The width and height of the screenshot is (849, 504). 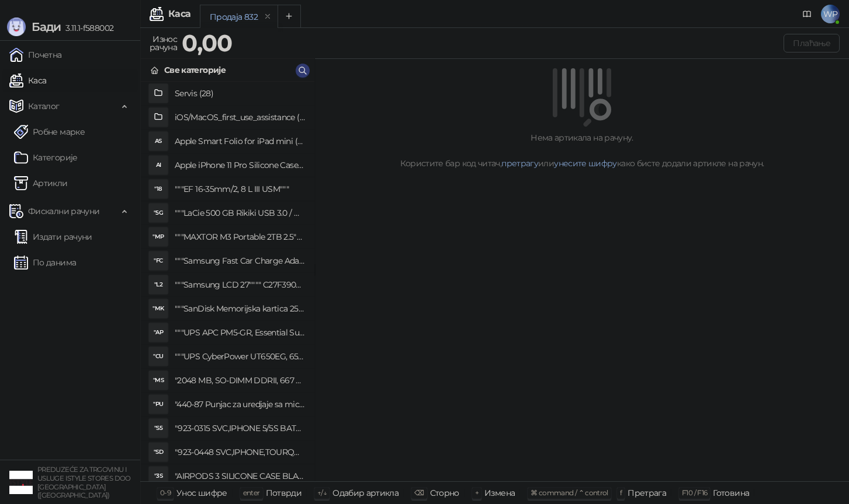 I want to click on div: grid, so click(x=227, y=282).